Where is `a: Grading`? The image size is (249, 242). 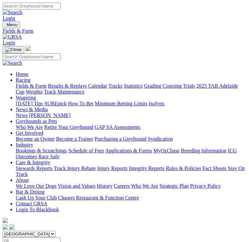 a: Grading is located at coordinates (153, 86).